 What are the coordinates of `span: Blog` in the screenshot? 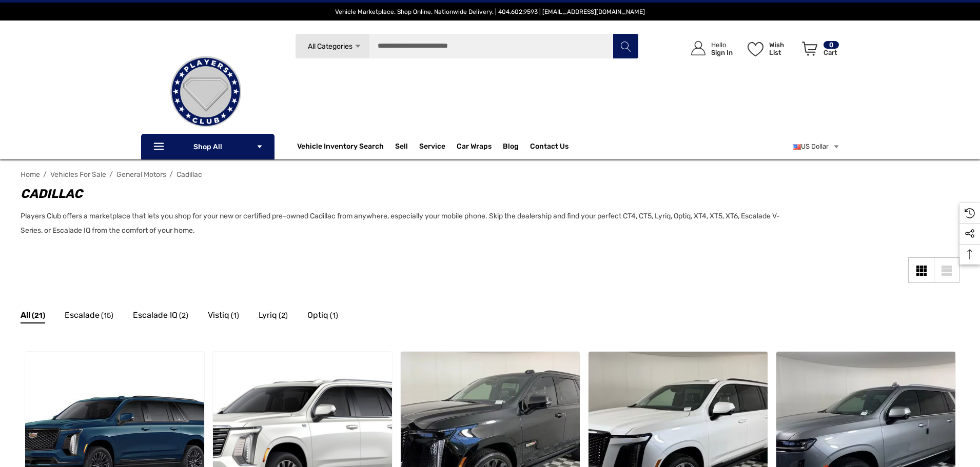 It's located at (510, 147).